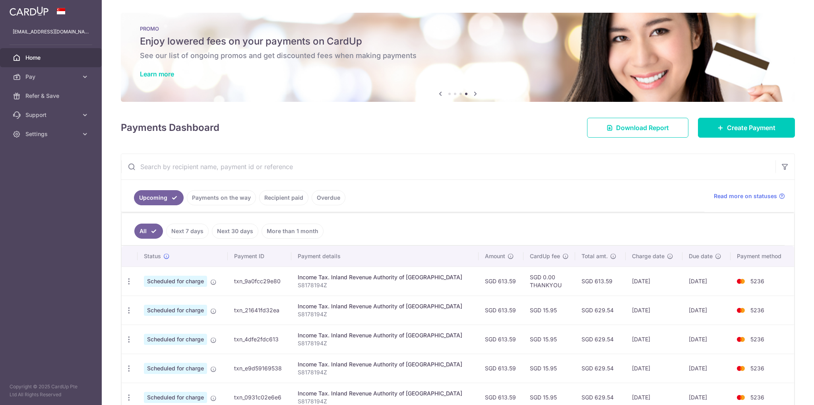 The height and width of the screenshot is (405, 814). I want to click on h5: Enjoy lowered fees on your payments on CardUp, so click(458, 41).